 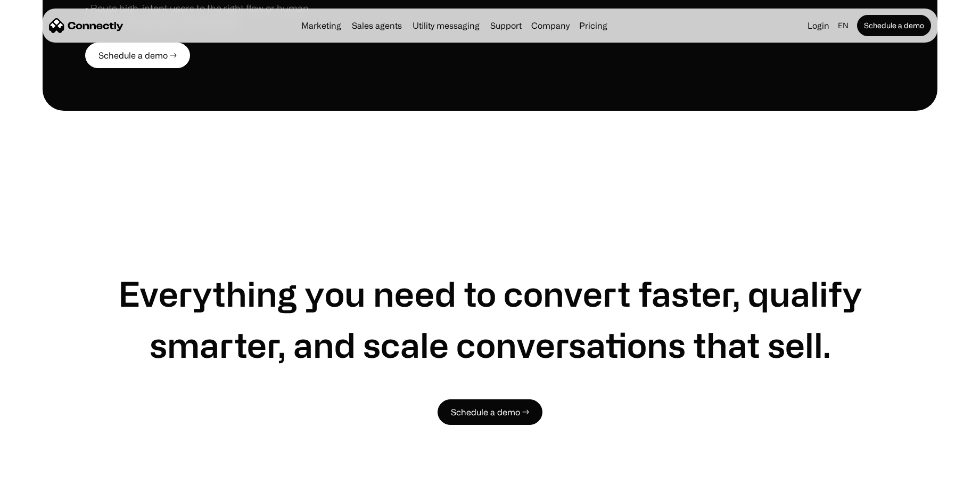 I want to click on a: Marketing, so click(x=321, y=26).